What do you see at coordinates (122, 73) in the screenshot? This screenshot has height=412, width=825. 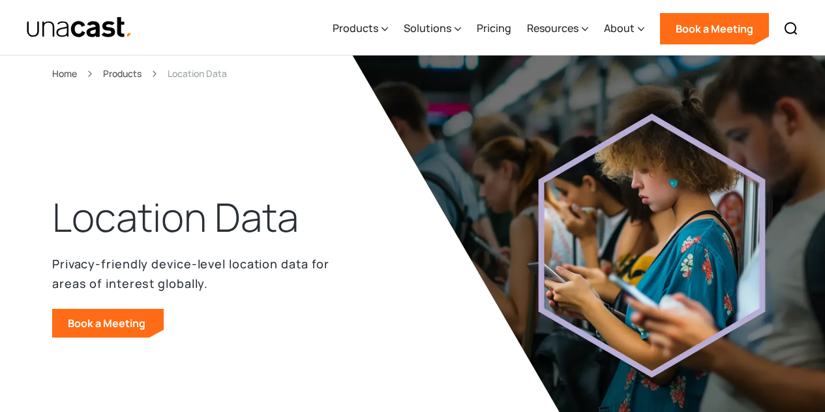 I see `a: Products` at bounding box center [122, 73].